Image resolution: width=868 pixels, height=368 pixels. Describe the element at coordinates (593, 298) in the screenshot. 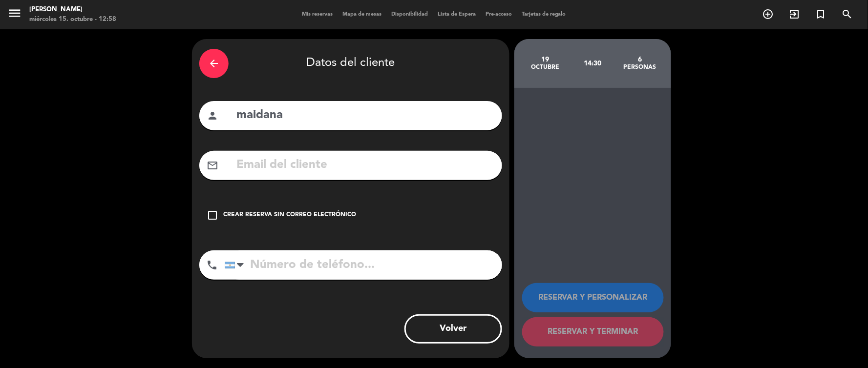

I see `button: RESERVAR Y PERSONALIZAR` at that location.